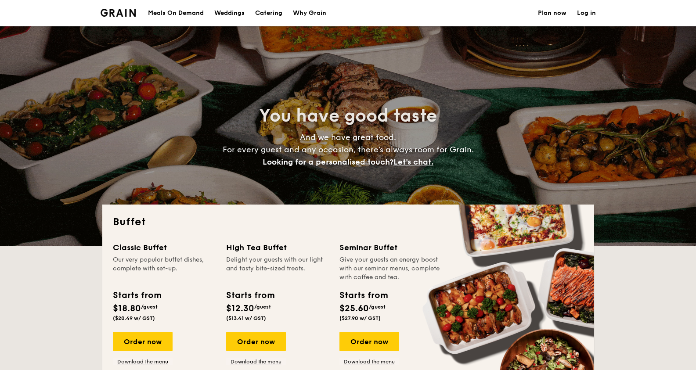  What do you see at coordinates (391, 269) in the screenshot?
I see `div: Give your guests an energy boost with our seminar menus, complete with coffee and tea.` at bounding box center [391, 269].